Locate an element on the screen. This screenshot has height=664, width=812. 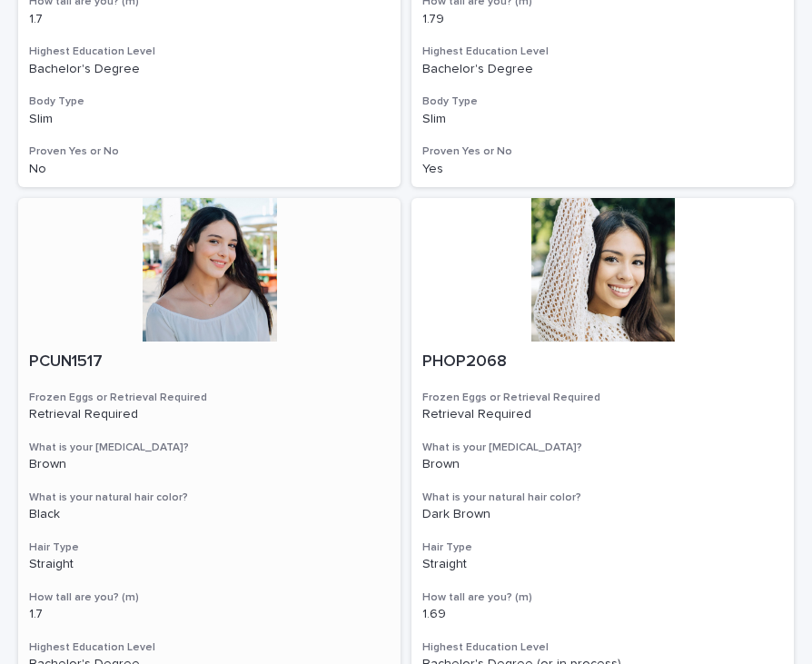
p: 1.79 is located at coordinates (603, 20).